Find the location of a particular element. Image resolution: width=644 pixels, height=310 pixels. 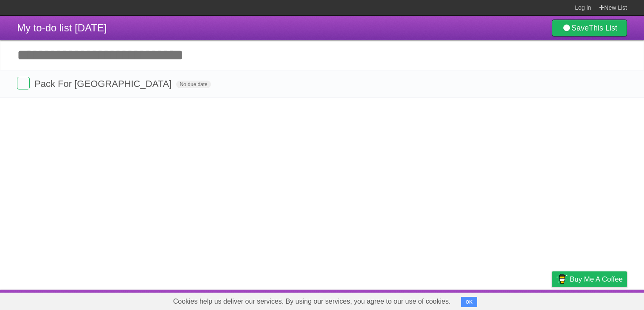

b: This List is located at coordinates (603, 28).